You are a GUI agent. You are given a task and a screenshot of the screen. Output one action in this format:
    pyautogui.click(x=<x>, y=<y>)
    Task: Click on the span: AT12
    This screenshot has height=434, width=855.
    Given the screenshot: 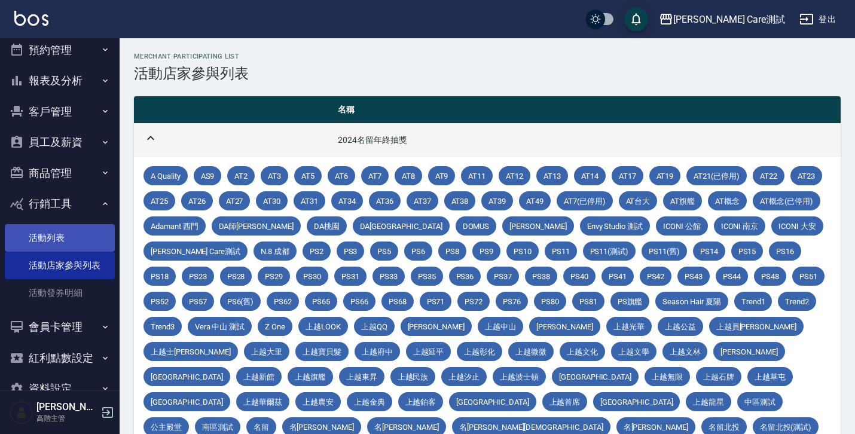 What is the action you would take?
    pyautogui.click(x=514, y=176)
    